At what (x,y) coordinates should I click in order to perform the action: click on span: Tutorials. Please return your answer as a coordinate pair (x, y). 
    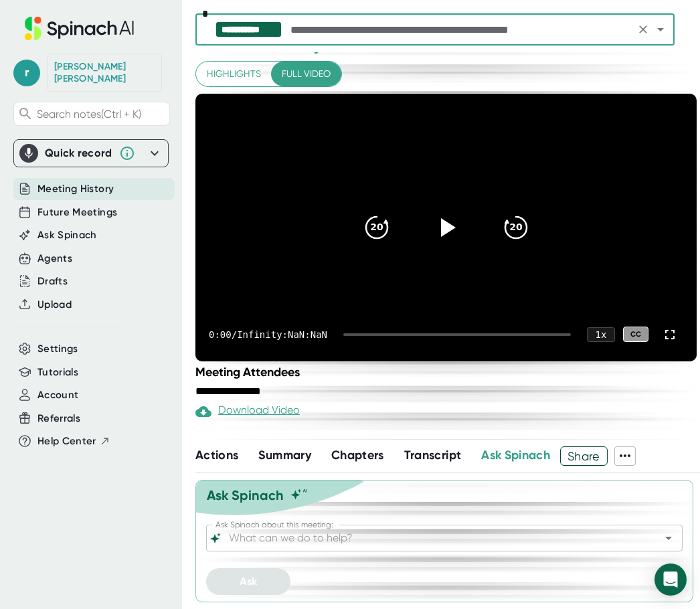
    Looking at the image, I should click on (57, 372).